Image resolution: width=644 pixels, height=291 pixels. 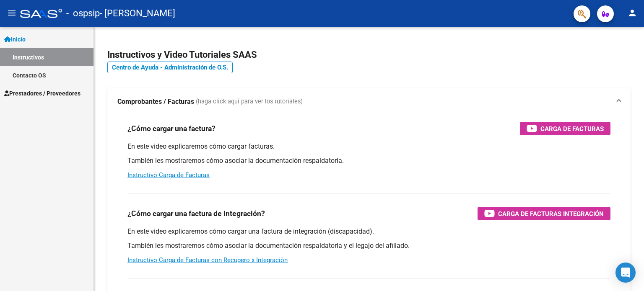 I want to click on span: (haga click aquí para ver los tutoriales), so click(x=249, y=102).